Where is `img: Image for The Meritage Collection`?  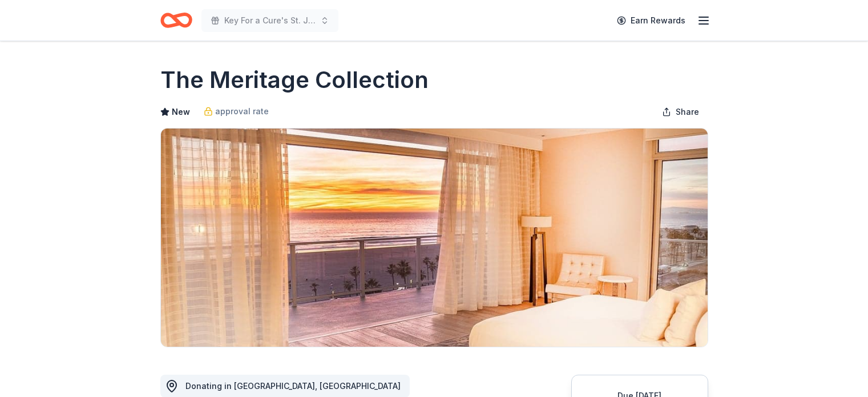 img: Image for The Meritage Collection is located at coordinates (434, 237).